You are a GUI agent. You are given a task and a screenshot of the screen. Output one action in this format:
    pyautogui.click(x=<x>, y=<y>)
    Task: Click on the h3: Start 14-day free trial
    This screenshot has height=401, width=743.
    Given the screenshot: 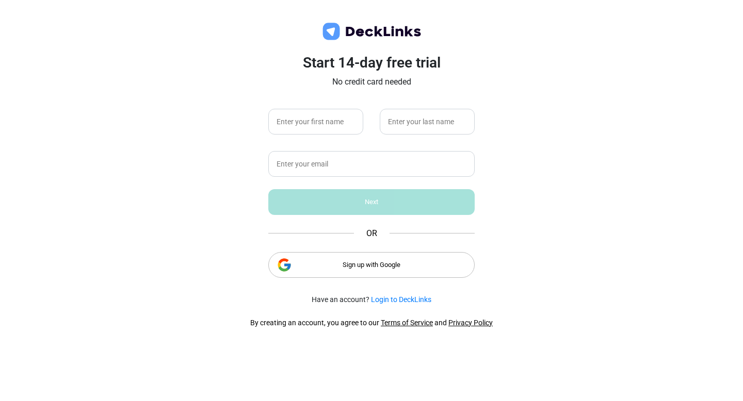 What is the action you would take?
    pyautogui.click(x=371, y=63)
    